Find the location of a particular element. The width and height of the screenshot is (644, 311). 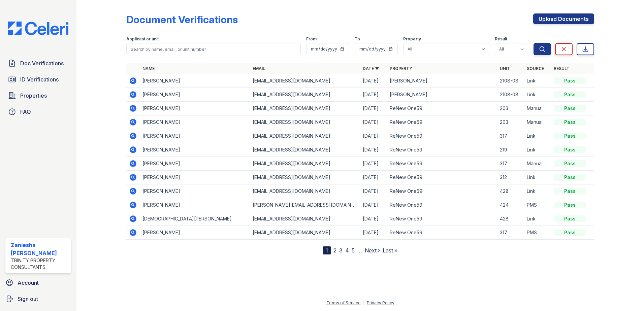

a: Upload Documents is located at coordinates (564, 19).